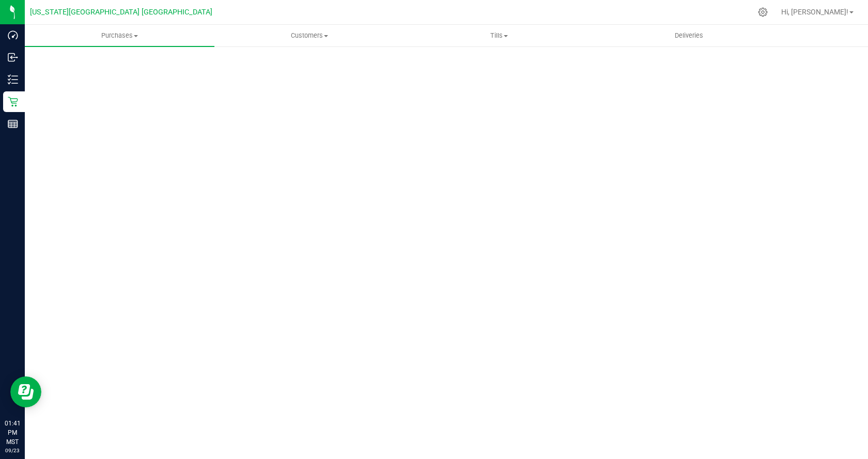  Describe the element at coordinates (13, 124) in the screenshot. I see `inline-svg: Reports` at that location.